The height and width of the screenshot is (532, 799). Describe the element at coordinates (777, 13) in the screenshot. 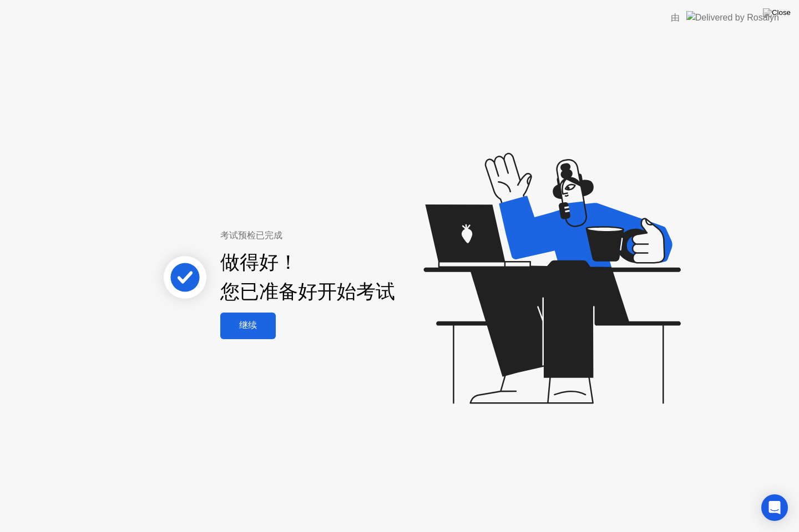

I see `img: Close` at that location.